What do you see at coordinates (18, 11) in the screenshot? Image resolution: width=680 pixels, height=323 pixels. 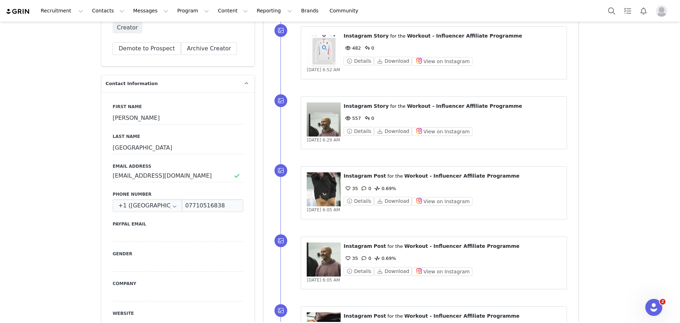 I see `img: grin logo` at bounding box center [18, 11].